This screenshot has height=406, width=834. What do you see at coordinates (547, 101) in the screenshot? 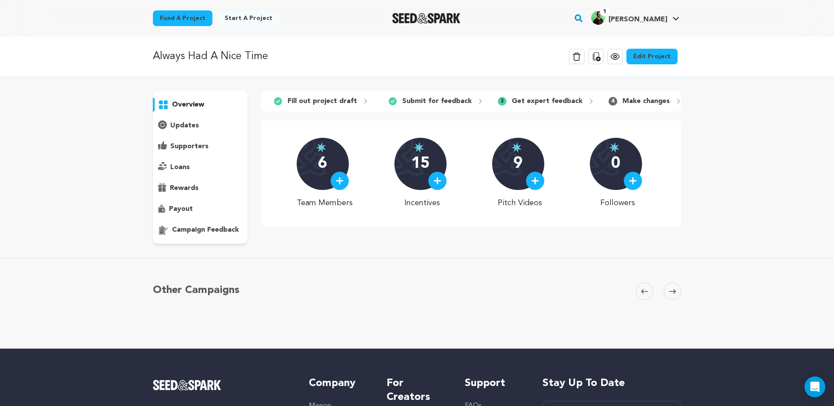
I see `p: Get expert feedback` at bounding box center [547, 101].